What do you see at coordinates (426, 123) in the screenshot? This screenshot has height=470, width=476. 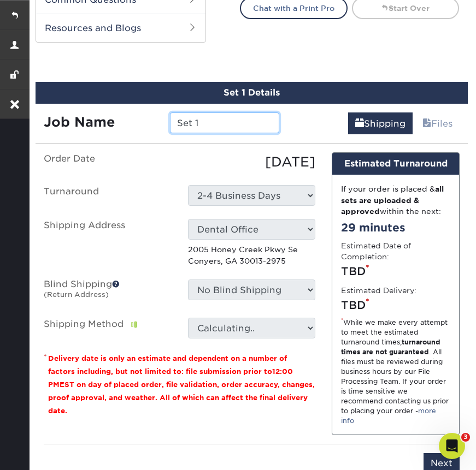 I see `span: files` at bounding box center [426, 123].